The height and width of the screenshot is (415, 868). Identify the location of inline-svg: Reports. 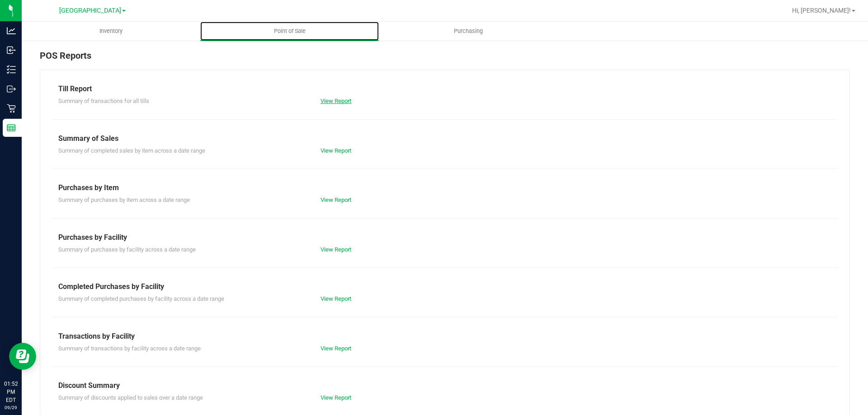
(12, 128).